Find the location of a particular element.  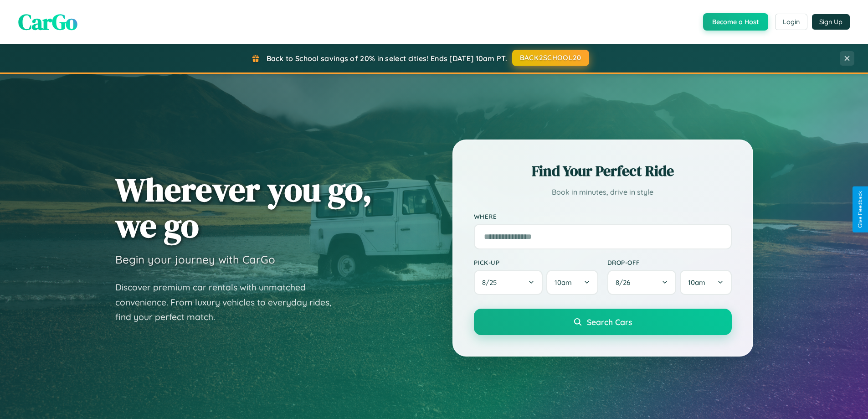

p: Discover premium car rentals with unmatched convenience. From luxury vehicles to everyday rides, ... is located at coordinates (229, 302).